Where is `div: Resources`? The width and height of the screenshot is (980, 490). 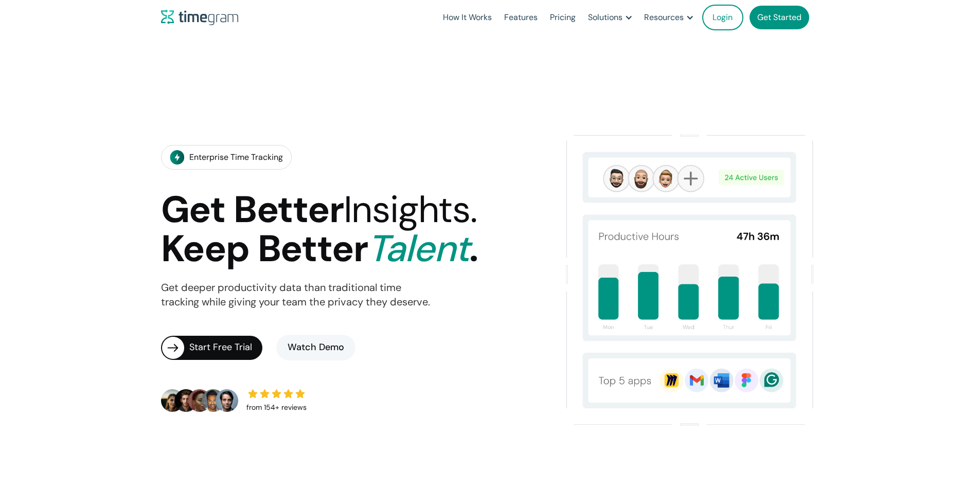 div: Resources is located at coordinates (663, 17).